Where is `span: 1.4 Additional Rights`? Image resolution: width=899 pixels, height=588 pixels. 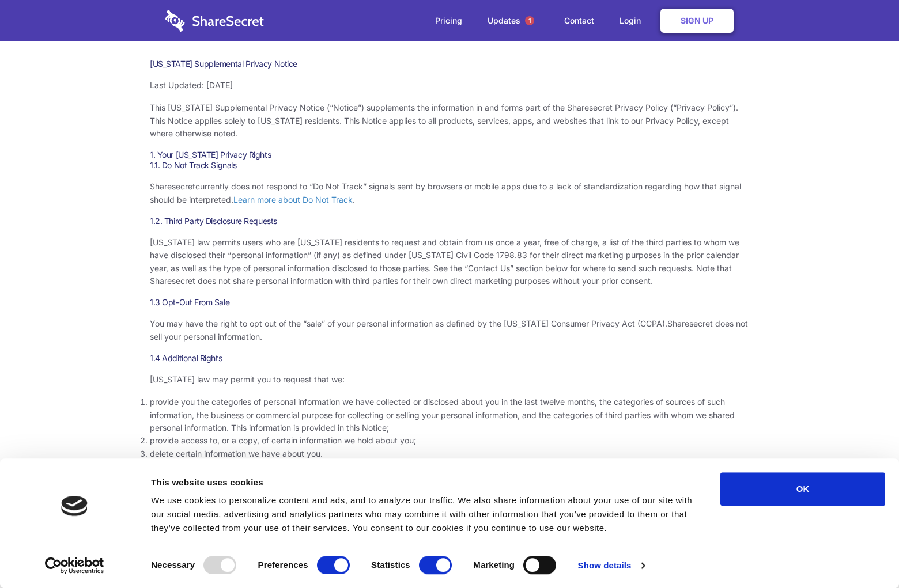
span: 1.4 Additional Rights is located at coordinates (186, 358).